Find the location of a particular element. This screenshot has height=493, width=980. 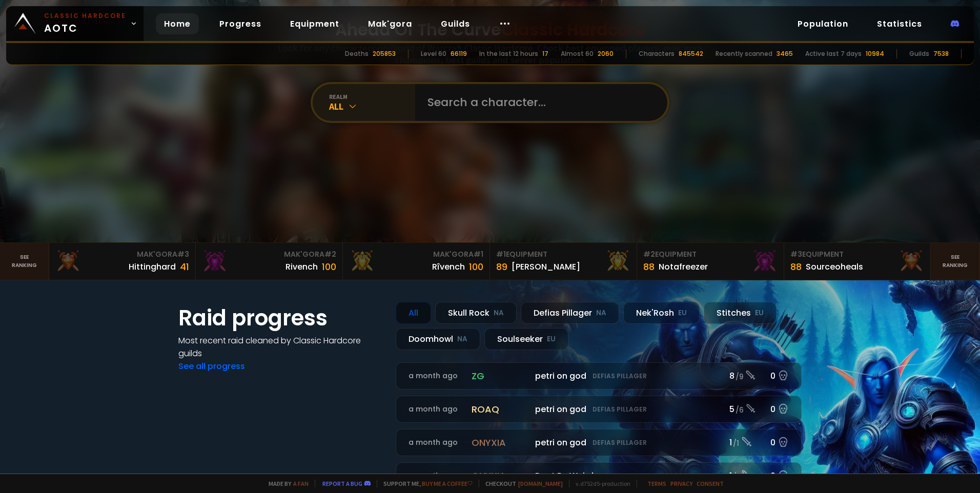

div: 17 is located at coordinates (546, 54).